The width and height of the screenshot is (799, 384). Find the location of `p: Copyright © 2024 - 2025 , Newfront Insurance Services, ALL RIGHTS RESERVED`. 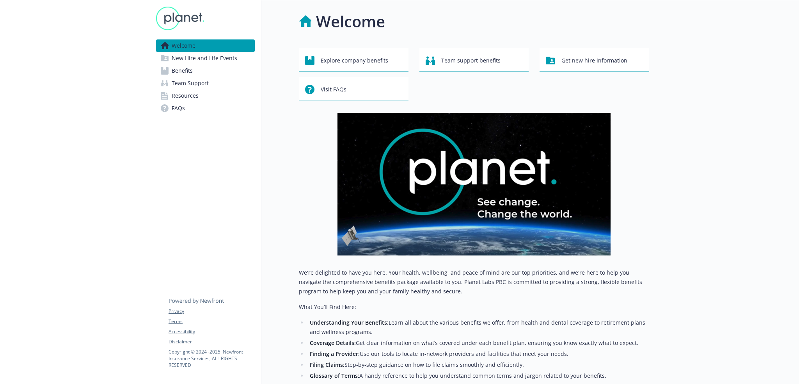

p: Copyright © 2024 - 2025 , Newfront Insurance Services, ALL RIGHTS RESERVED is located at coordinates (212, 358).